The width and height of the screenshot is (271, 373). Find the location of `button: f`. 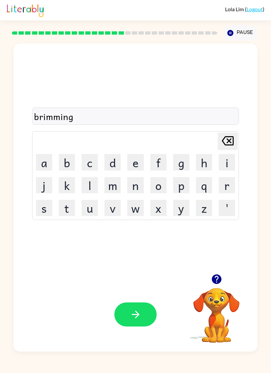

button: f is located at coordinates (158, 162).